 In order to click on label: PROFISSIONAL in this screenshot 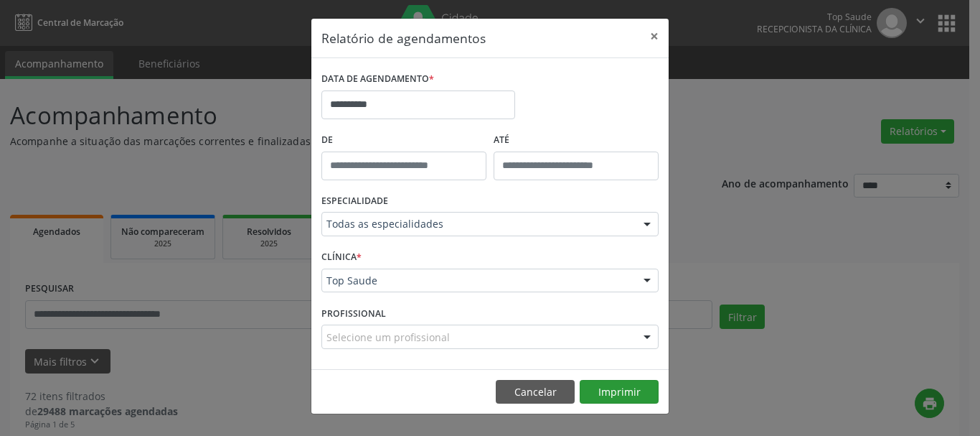, I will do `click(353, 313)`.